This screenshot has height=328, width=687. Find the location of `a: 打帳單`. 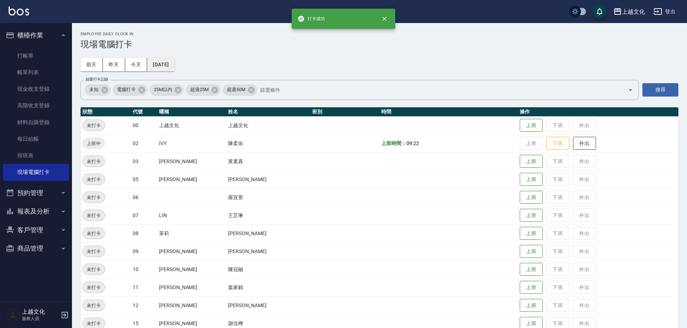

a: 打帳單 is located at coordinates (36, 56).